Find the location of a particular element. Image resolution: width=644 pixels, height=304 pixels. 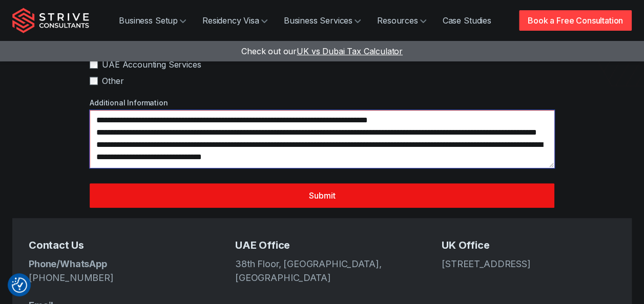

a: Business Setup is located at coordinates (152, 20).